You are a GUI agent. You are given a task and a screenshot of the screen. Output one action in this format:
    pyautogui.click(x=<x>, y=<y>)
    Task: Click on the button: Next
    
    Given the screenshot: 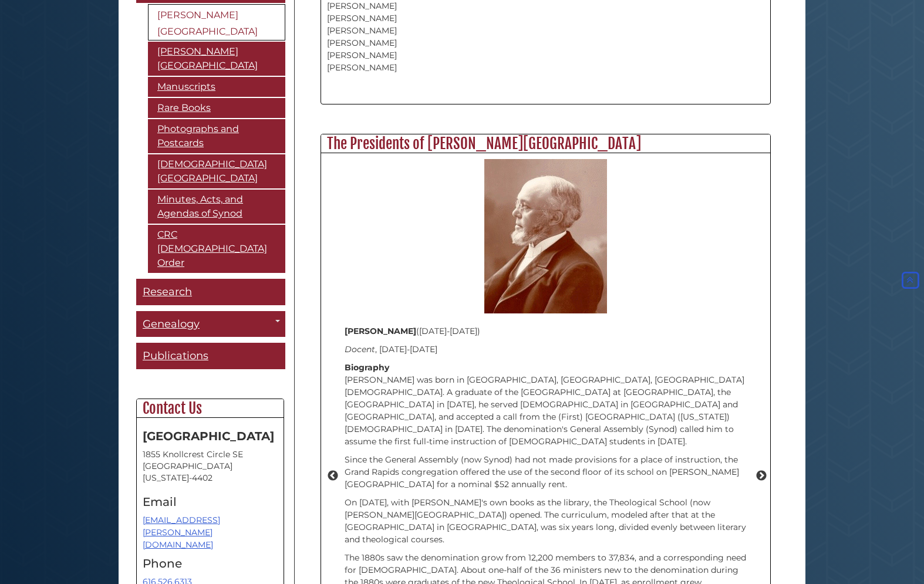 What is the action you would take?
    pyautogui.click(x=761, y=476)
    